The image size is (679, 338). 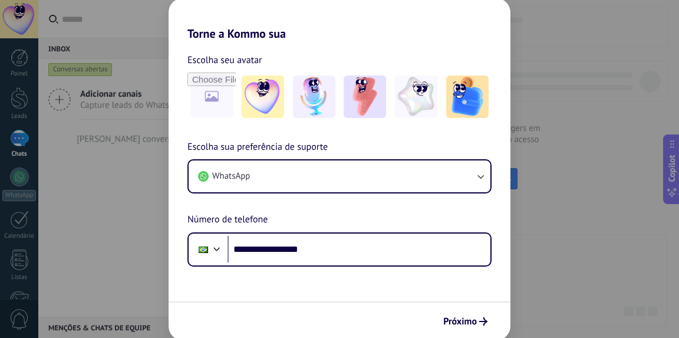 I want to click on span: Próximo, so click(x=460, y=321).